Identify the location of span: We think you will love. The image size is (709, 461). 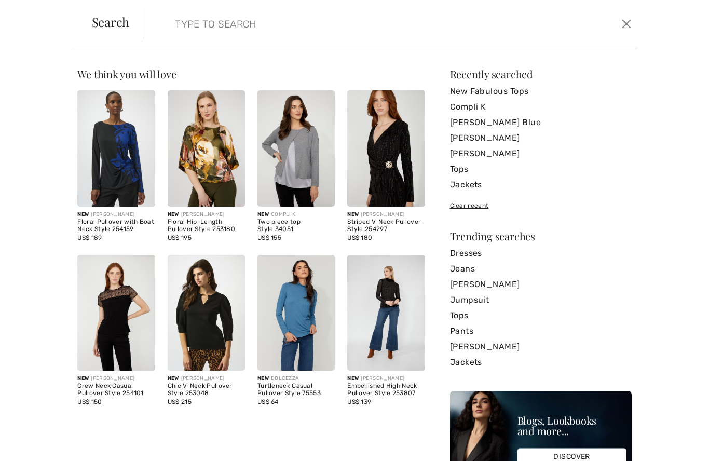
(127, 74).